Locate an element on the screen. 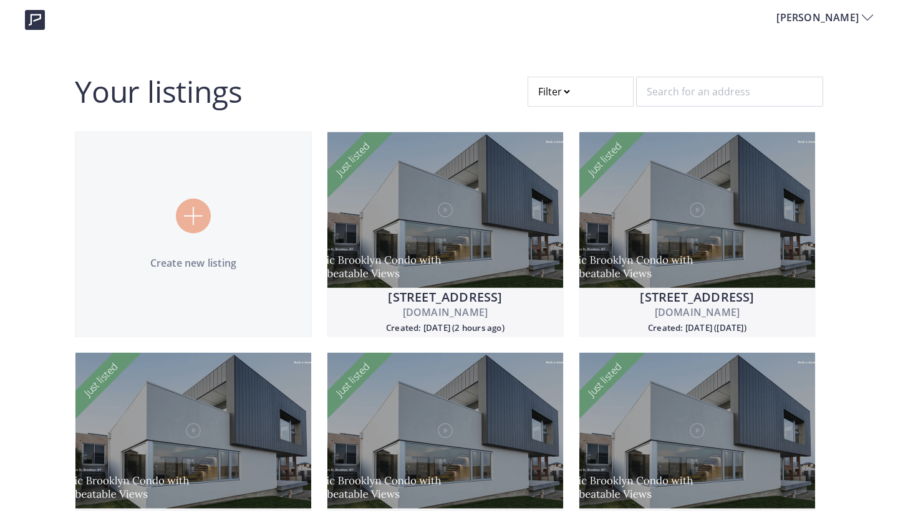 The image size is (898, 511). h2: Your listings is located at coordinates (158, 92).